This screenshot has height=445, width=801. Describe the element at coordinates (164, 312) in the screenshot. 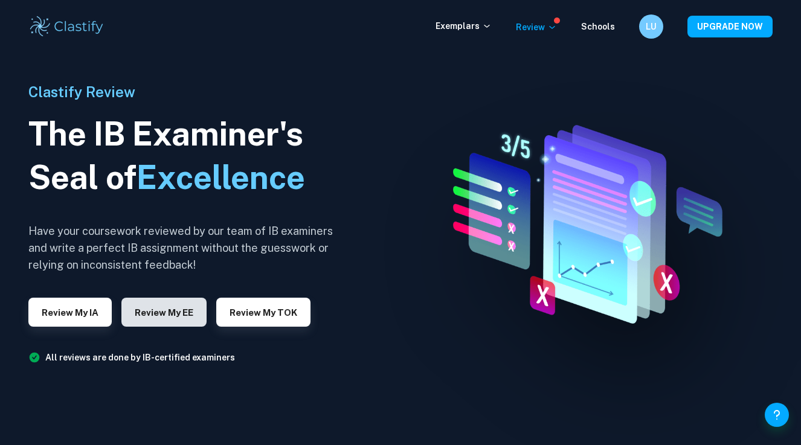

I see `button: Review my EE` at that location.